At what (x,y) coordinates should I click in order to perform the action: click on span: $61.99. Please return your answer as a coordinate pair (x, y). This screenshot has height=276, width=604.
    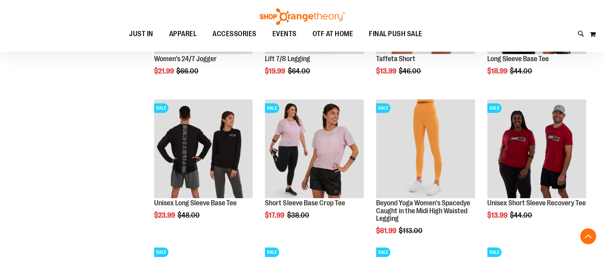
    Looking at the image, I should click on (387, 231).